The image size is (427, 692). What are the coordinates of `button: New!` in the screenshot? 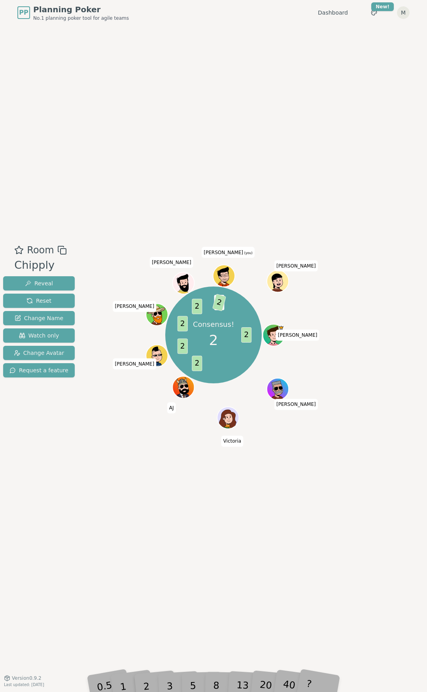 It's located at (374, 13).